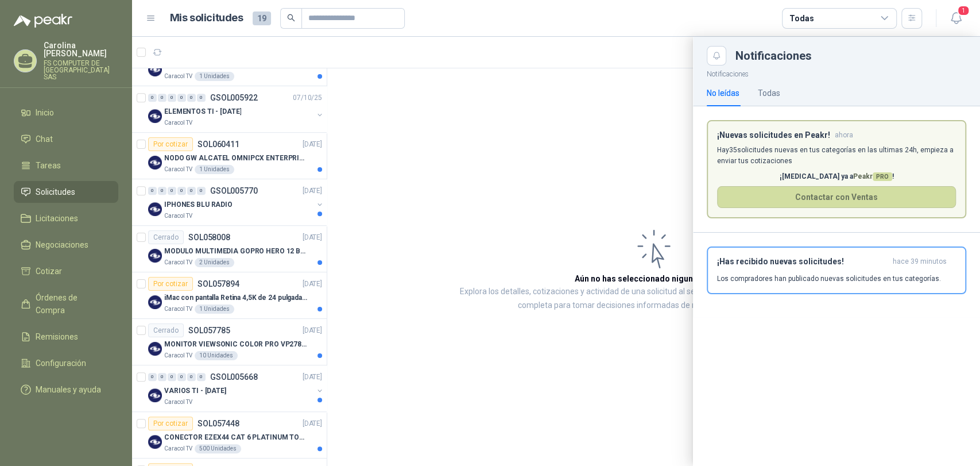 The image size is (980, 466). I want to click on span: Solicitudes, so click(55, 192).